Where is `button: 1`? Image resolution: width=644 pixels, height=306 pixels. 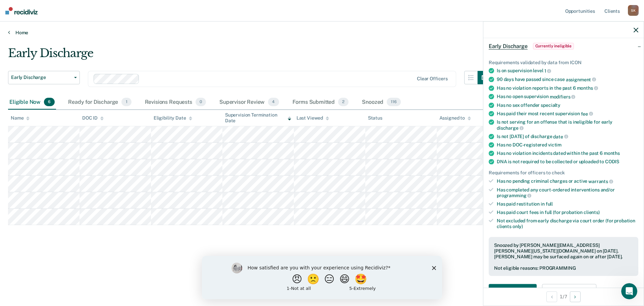 button: 1 is located at coordinates (96, 23).